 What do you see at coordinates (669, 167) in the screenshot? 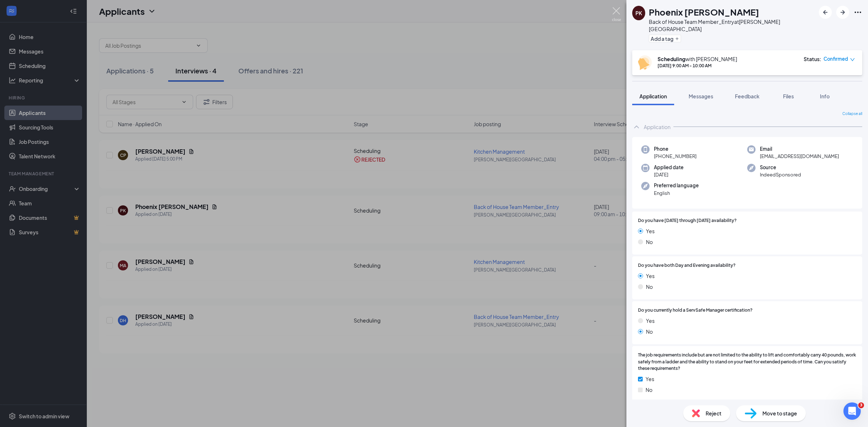
I see `span: Applied date` at bounding box center [669, 167].